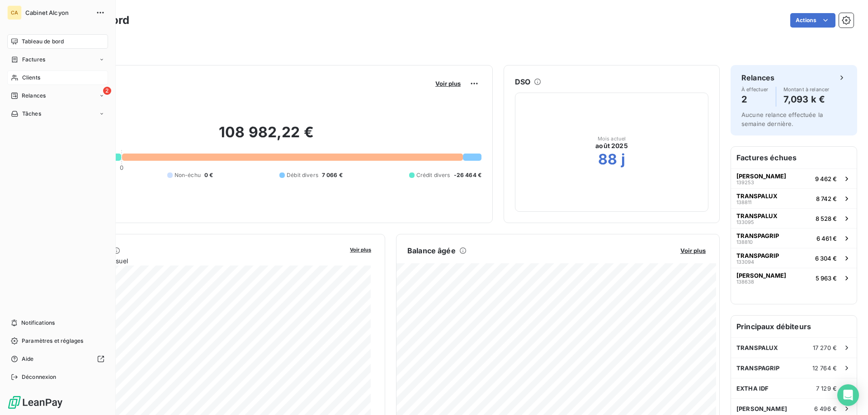 This screenshot has height=415, width=868. Describe the element at coordinates (266, 137) in the screenshot. I see `h2: 108 982,22 €` at that location.